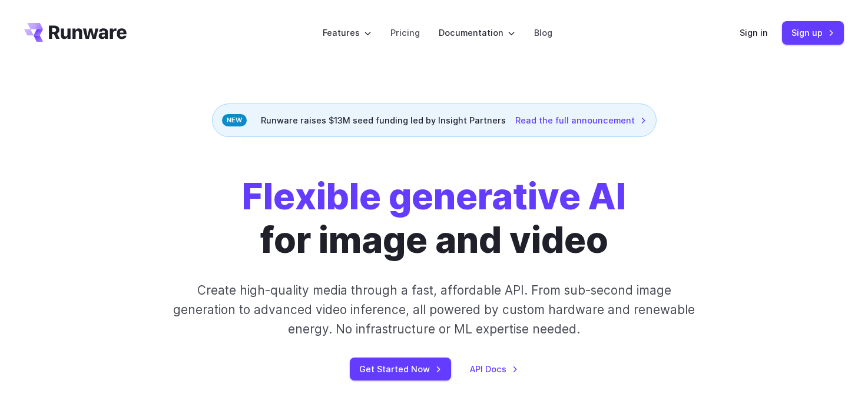 This screenshot has height=404, width=868. What do you see at coordinates (400, 369) in the screenshot?
I see `a: Get Started Now` at bounding box center [400, 369].